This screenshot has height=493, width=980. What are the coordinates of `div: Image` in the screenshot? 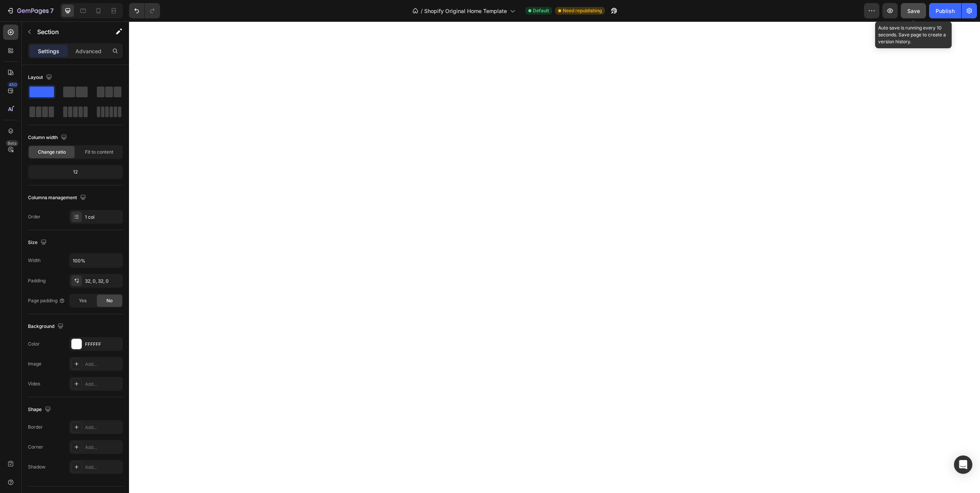 It's located at (35, 364).